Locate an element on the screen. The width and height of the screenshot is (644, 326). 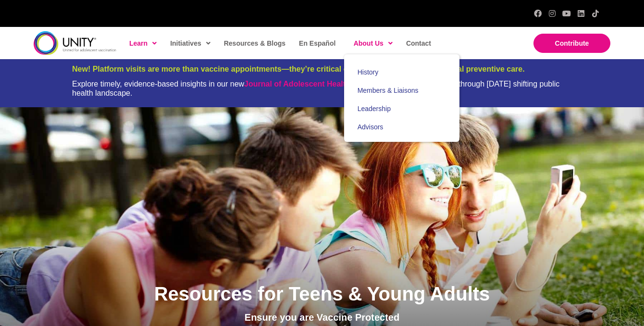
span: Contribute is located at coordinates (572, 43).